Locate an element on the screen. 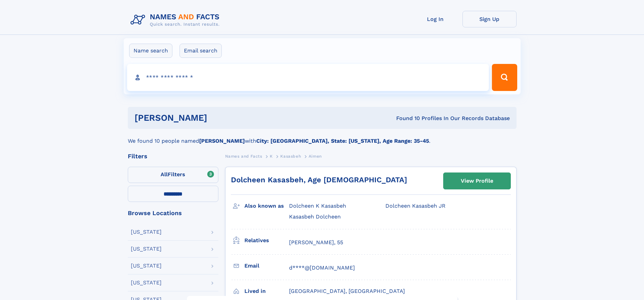 This screenshot has height=300, width=644. a: Names and Facts is located at coordinates (244, 156).